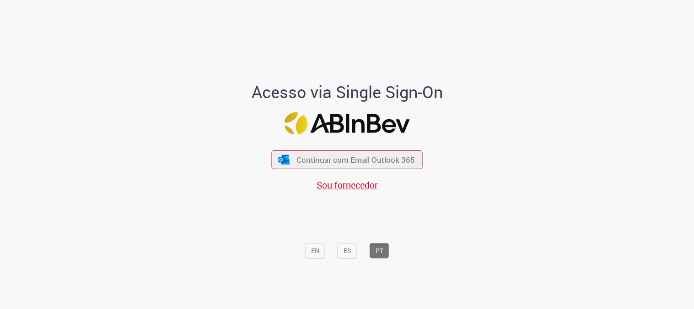 Image resolution: width=694 pixels, height=309 pixels. Describe the element at coordinates (347, 159) in the screenshot. I see `button: ícone Azure/Microsoft 360 Continuar com Email Outlook 365` at that location.